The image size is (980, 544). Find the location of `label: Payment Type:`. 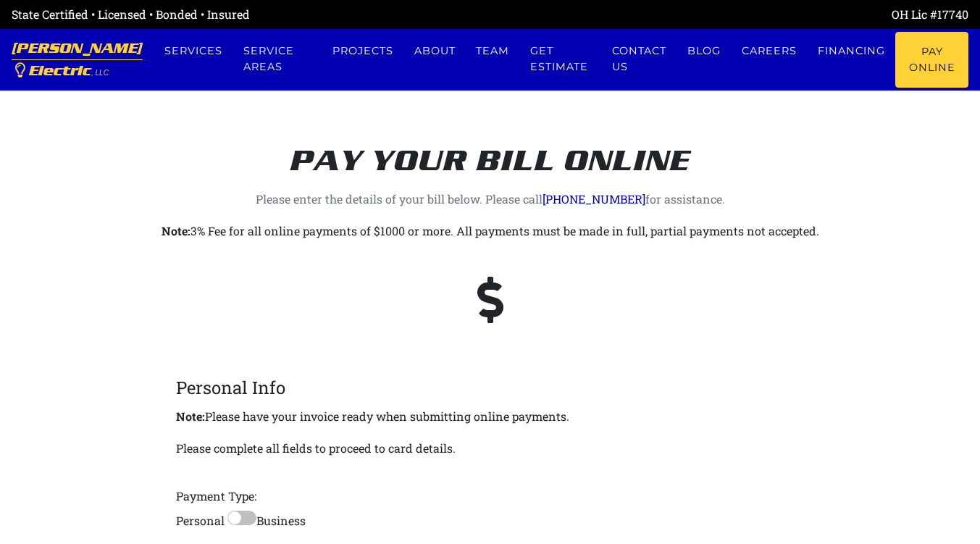

label: Payment Type: is located at coordinates (215, 497).